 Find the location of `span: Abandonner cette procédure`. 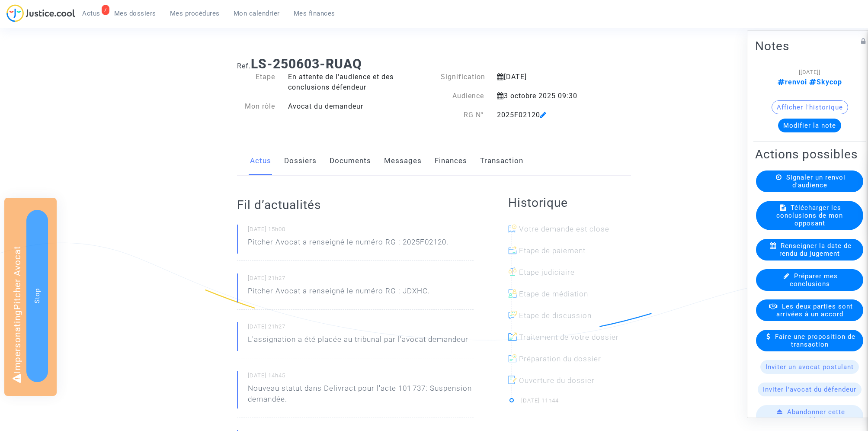

span: Abandonner cette procédure is located at coordinates (816, 416).